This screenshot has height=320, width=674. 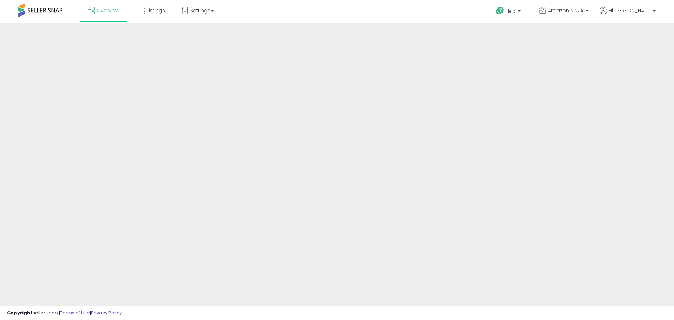 I want to click on a: Help, so click(x=509, y=12).